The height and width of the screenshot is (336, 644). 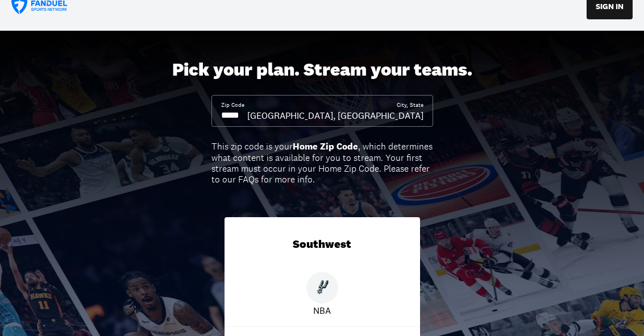 I want to click on img: Spurs, so click(x=322, y=288).